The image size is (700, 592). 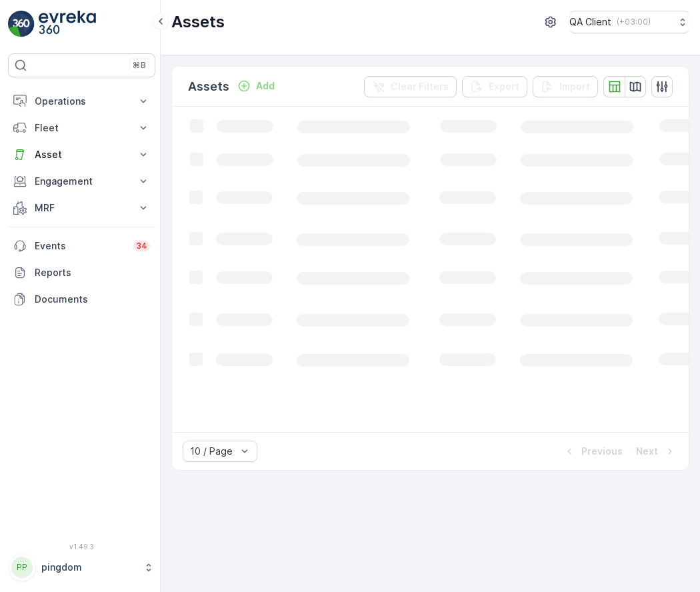 What do you see at coordinates (575, 86) in the screenshot?
I see `p: Import` at bounding box center [575, 86].